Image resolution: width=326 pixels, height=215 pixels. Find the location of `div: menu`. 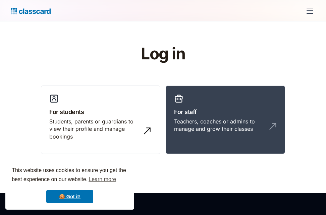

div: menu is located at coordinates (309, 11).